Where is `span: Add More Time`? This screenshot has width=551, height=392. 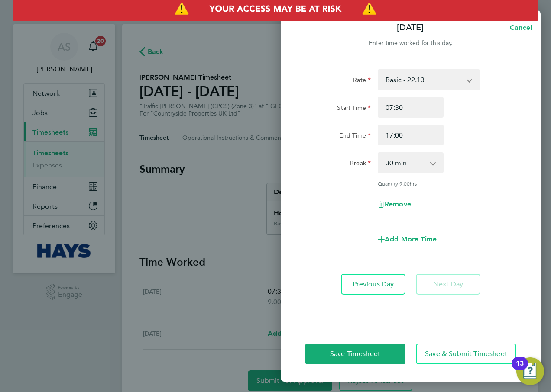 span: Add More Time is located at coordinates (411, 239).